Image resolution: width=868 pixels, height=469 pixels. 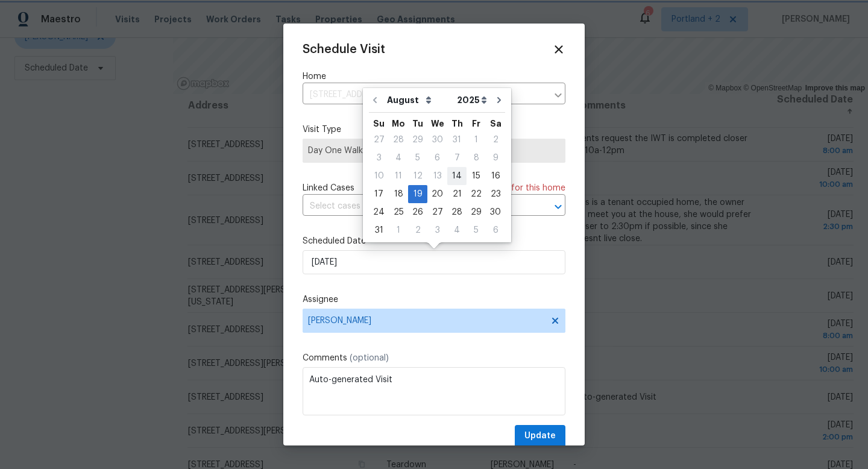 I want to click on div: Thu Sep 04 2025, so click(x=456, y=230).